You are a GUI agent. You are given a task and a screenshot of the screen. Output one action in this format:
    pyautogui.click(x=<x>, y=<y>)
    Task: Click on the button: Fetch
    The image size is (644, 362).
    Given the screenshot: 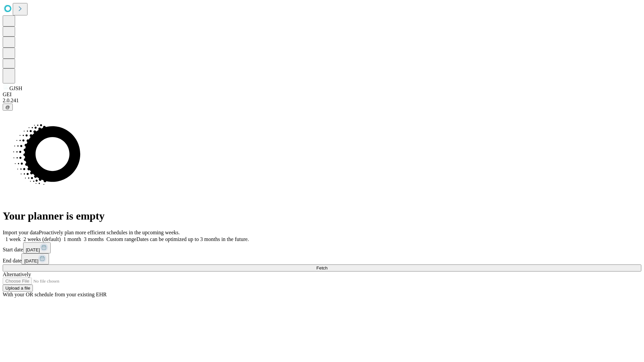 What is the action you would take?
    pyautogui.click(x=322, y=268)
    